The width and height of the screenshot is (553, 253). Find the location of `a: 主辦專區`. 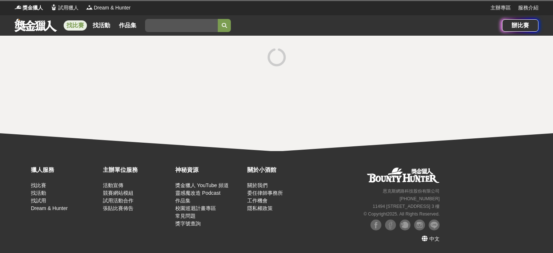

a: 主辦專區 is located at coordinates (501, 8).